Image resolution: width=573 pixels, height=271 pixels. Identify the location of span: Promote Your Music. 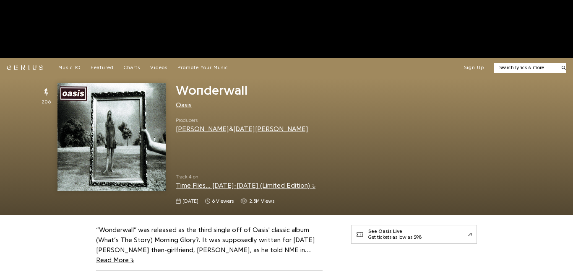
(203, 68).